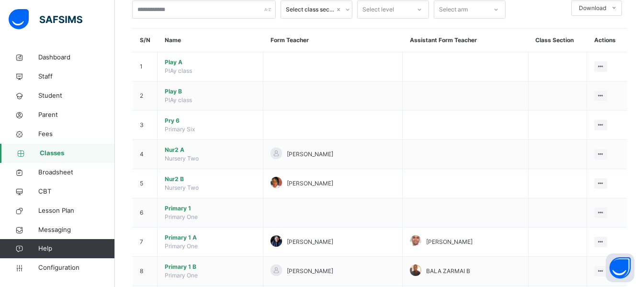  What do you see at coordinates (145, 125) in the screenshot?
I see `td: 3` at bounding box center [145, 125].